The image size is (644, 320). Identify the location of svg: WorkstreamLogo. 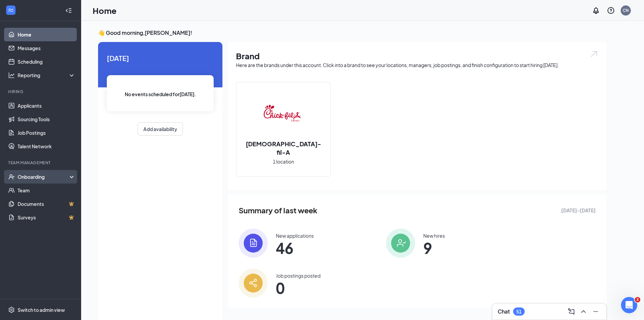
(11, 10).